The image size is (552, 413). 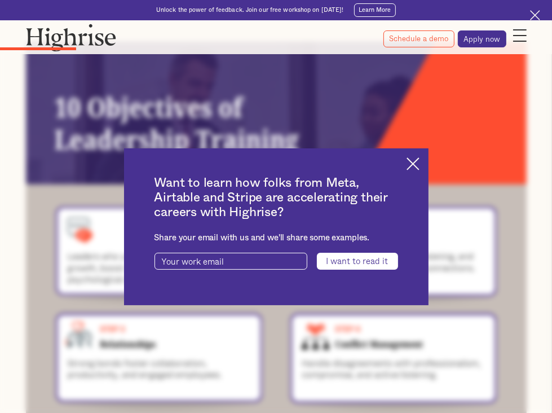 I want to click on h2: Want to learn how folks from Meta, Airtable and Stripe are accelerating their careers with Highrise?, so click(x=276, y=197).